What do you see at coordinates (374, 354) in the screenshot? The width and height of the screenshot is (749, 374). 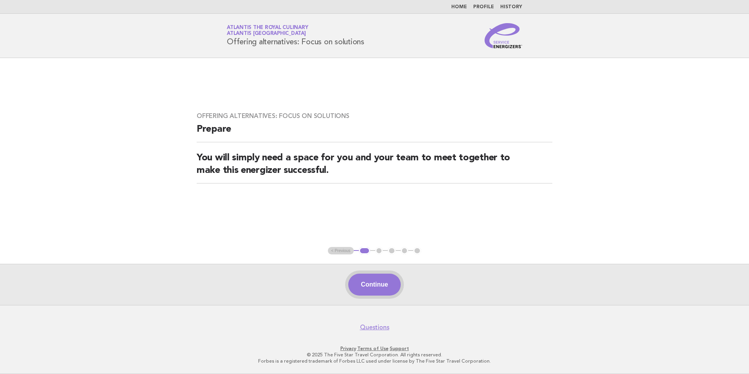 I see `p: © 2025 The Five Star Travel Corporation. All rights reserved.` at bounding box center [374, 354].